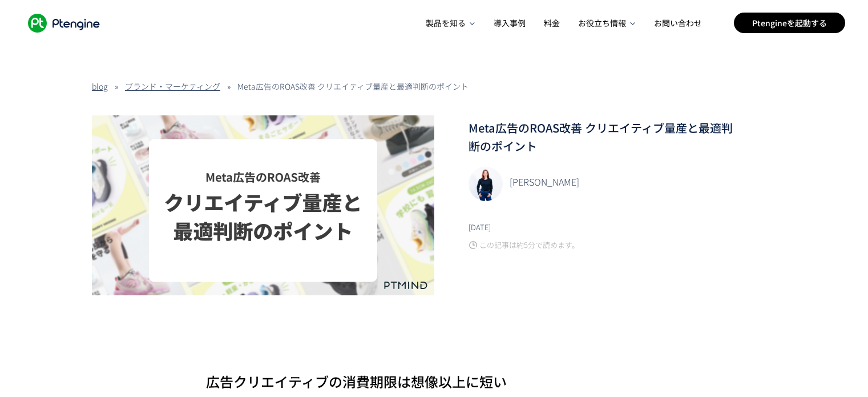 The height and width of the screenshot is (397, 868). I want to click on p: この記事は約5分で読めます。, so click(605, 244).